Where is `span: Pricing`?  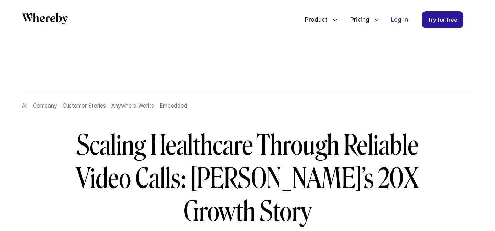 span: Pricing is located at coordinates (357, 20).